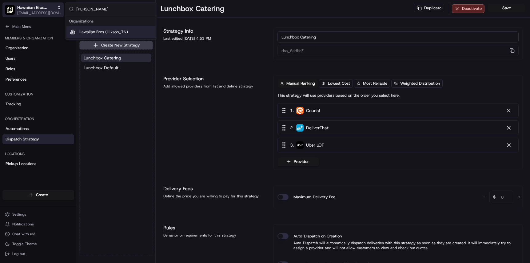  I want to click on p: Welcome 👋, so click(59, 30).